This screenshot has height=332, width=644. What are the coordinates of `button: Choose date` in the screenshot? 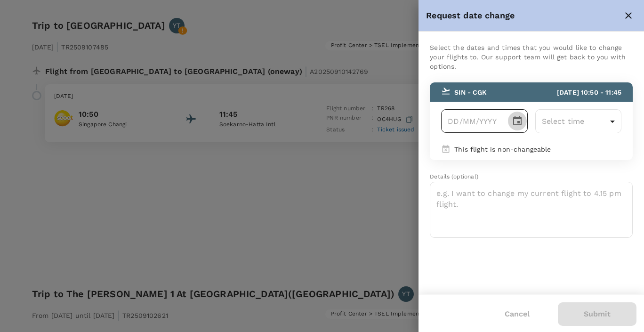 It's located at (517, 121).